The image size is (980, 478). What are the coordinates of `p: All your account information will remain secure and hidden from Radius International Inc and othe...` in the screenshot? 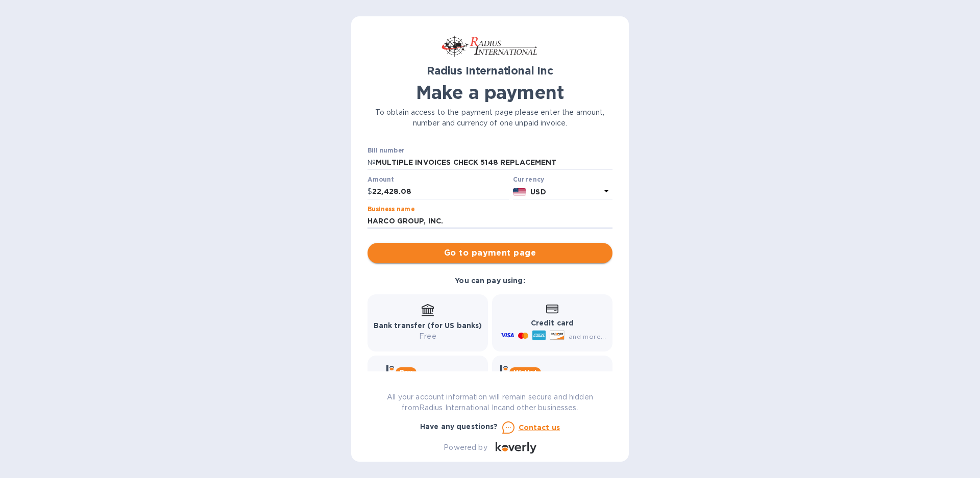 It's located at (490, 403).